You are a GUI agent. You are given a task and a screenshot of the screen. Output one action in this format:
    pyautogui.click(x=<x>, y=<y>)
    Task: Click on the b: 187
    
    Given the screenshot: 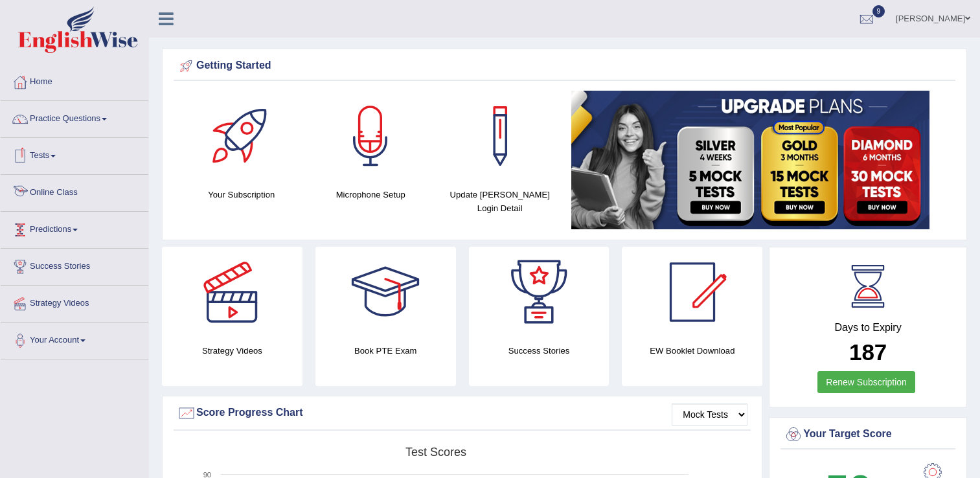 What is the action you would take?
    pyautogui.click(x=868, y=351)
    